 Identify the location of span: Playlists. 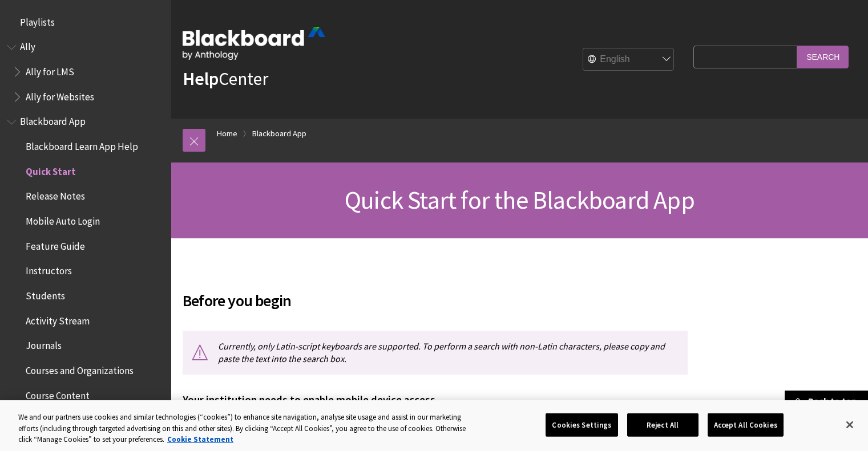
(37, 20).